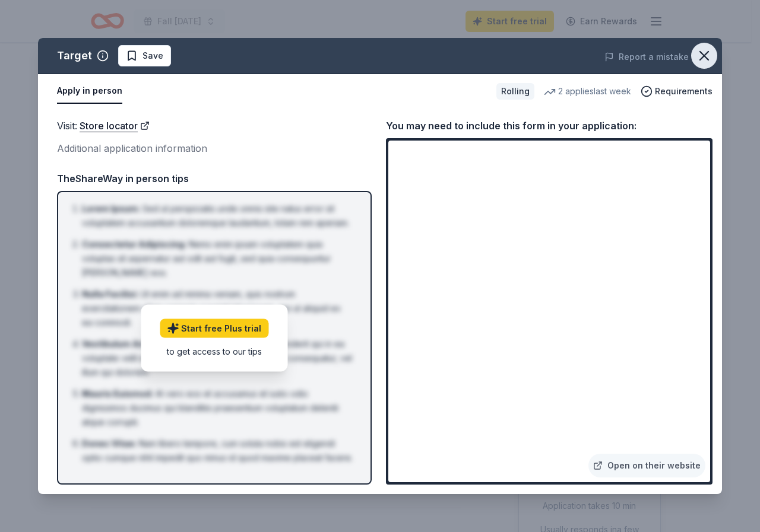 The height and width of the screenshot is (532, 760). Describe the element at coordinates (215, 148) in the screenshot. I see `div: Additional application information` at that location.